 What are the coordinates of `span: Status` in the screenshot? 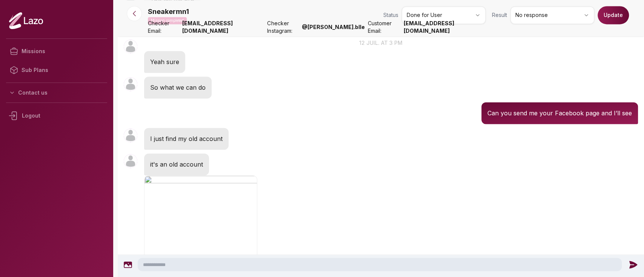 It's located at (391, 15).